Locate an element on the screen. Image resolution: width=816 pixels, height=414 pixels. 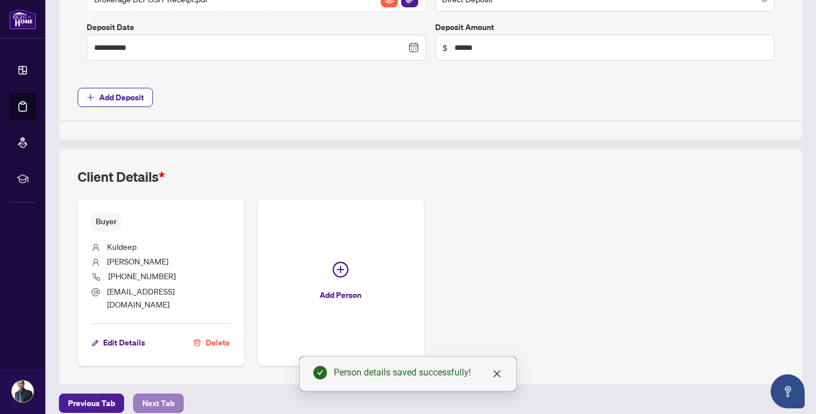
button: Add Deposit is located at coordinates (115, 97).